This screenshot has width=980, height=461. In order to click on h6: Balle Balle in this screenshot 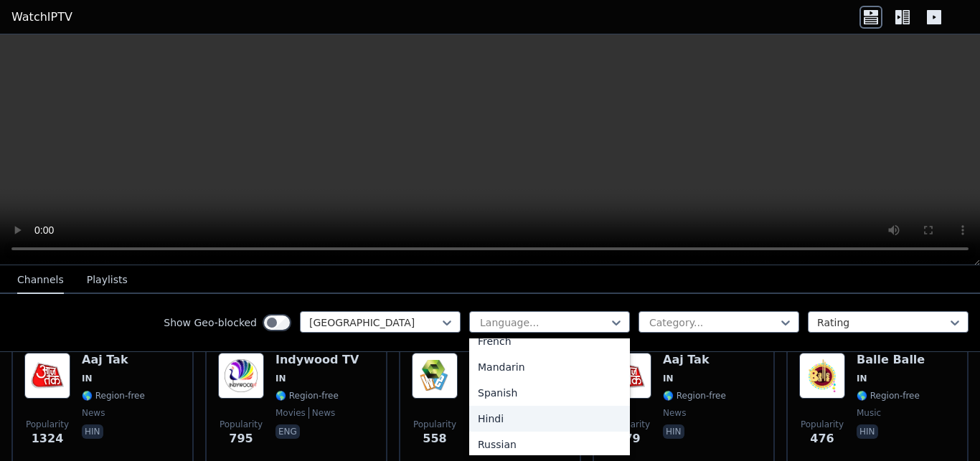, I will do `click(890, 360)`.